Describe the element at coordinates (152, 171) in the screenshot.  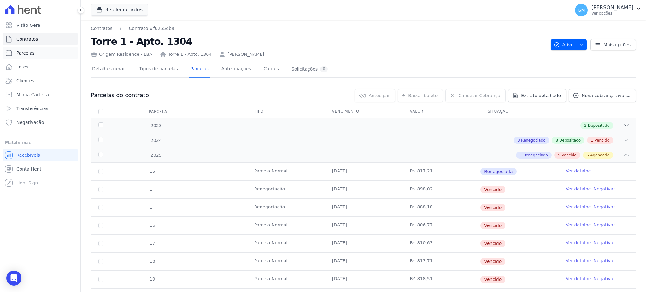
I see `span: 15` at that location.